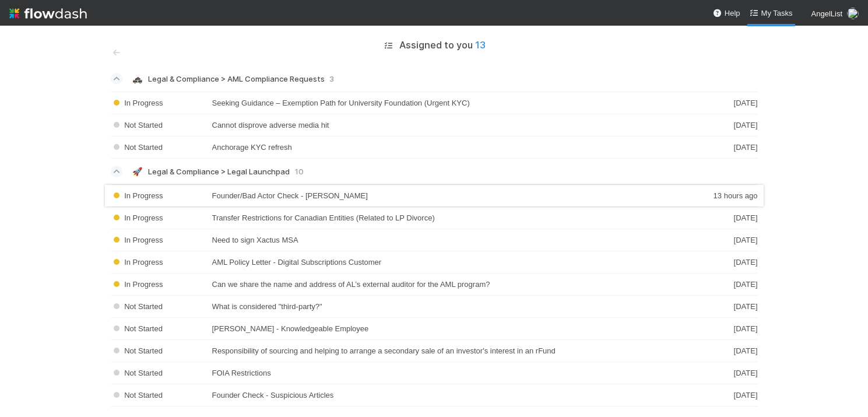 This screenshot has height=417, width=868. What do you see at coordinates (331, 79) in the screenshot?
I see `span: 3` at bounding box center [331, 79].